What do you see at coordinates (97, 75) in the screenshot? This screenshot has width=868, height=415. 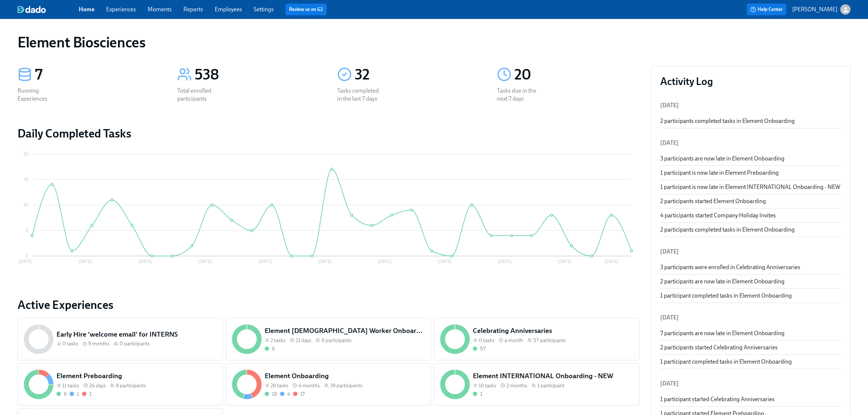 I see `div: 7` at bounding box center [97, 75].